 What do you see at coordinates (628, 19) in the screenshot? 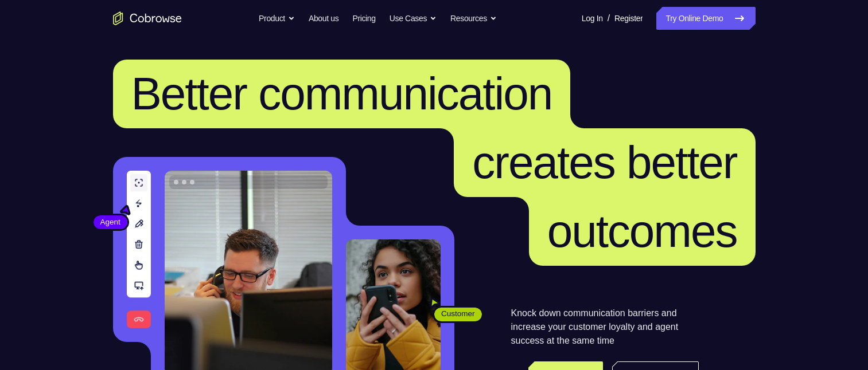
I see `a: Register` at bounding box center [628, 19].